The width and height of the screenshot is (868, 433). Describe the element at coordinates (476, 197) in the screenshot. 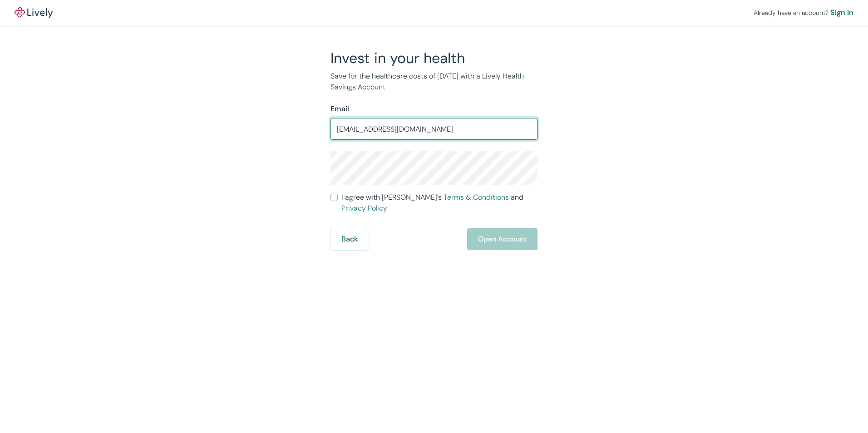

I see `a: Terms & Conditions` at that location.